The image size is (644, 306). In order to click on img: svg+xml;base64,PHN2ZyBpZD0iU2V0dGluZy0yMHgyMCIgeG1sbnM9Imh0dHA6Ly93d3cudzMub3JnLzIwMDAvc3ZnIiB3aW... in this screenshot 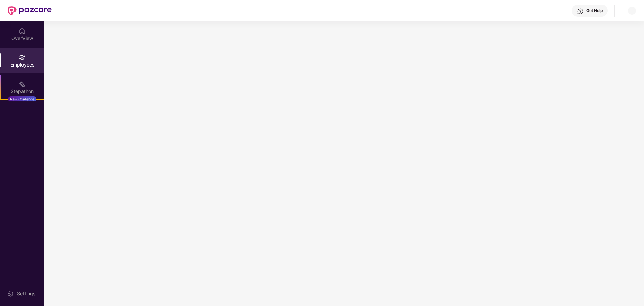, I will do `click(10, 293)`.